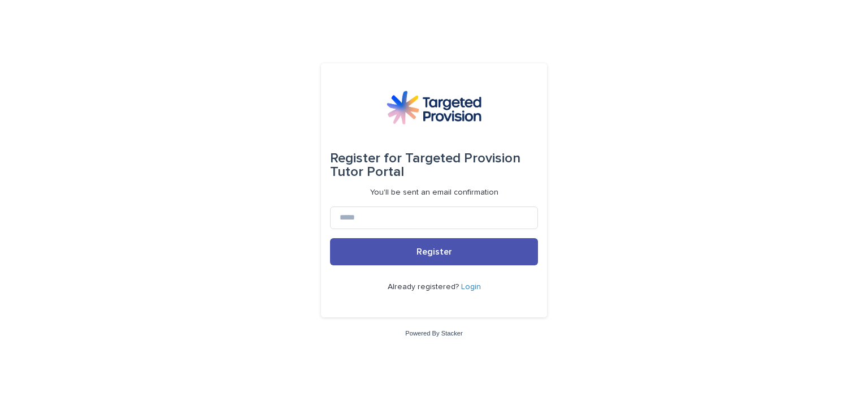 This screenshot has height=413, width=868. Describe the element at coordinates (434, 192) in the screenshot. I see `p: You'll be sent an email confirmation` at that location.